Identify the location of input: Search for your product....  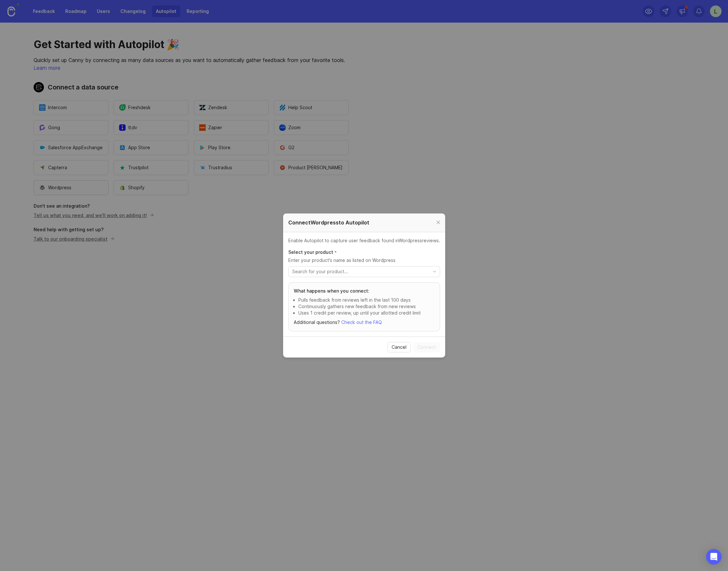
(360, 272).